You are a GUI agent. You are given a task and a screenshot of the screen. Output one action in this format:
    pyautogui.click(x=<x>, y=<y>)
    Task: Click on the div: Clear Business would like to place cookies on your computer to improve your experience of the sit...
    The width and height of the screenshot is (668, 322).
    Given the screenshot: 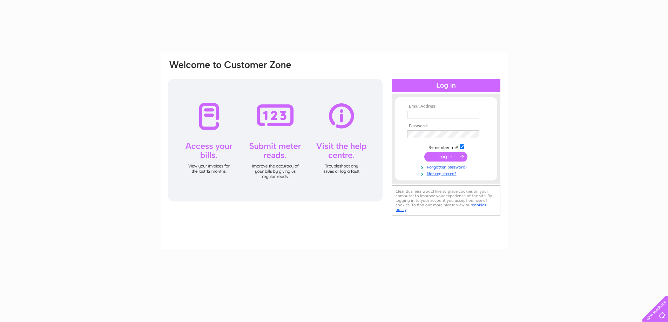 What is the action you would take?
    pyautogui.click(x=446, y=201)
    